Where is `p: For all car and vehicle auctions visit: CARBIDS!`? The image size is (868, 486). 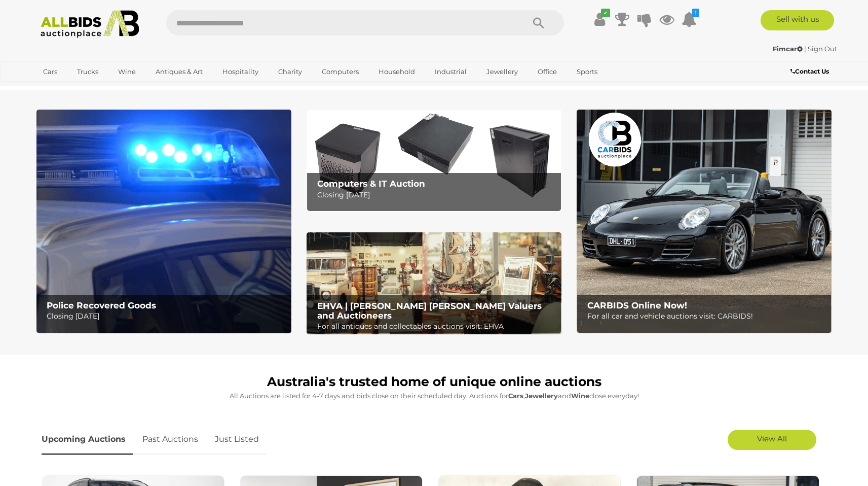
p: For all car and vehicle auctions visit: CARBIDS! is located at coordinates (706, 316).